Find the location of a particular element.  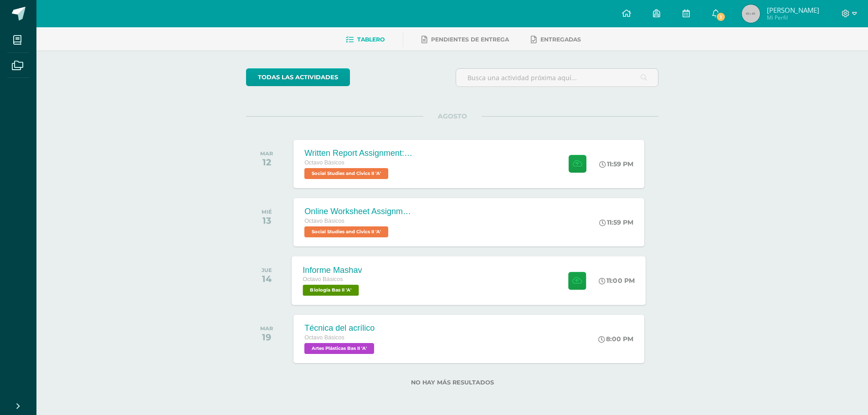

input: Busca una actividad próxima aquí... is located at coordinates (557, 78).